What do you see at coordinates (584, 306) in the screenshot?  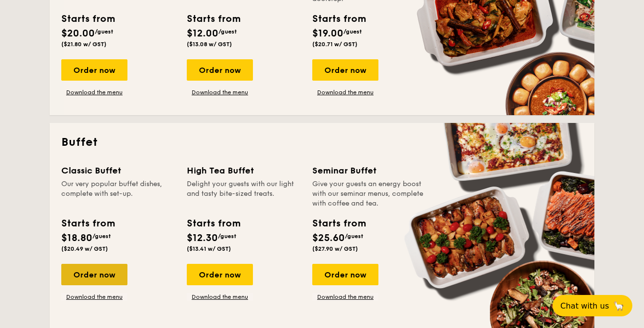 I see `span: Chat with us` at bounding box center [584, 306].